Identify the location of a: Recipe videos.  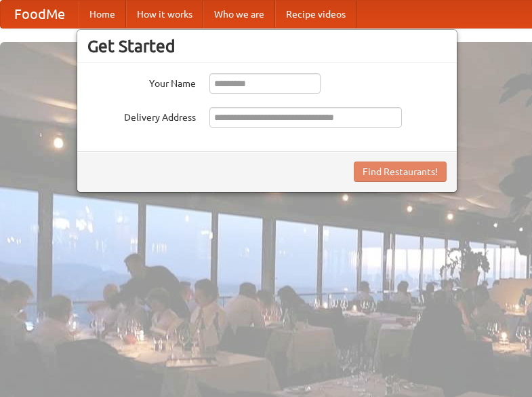
(316, 15).